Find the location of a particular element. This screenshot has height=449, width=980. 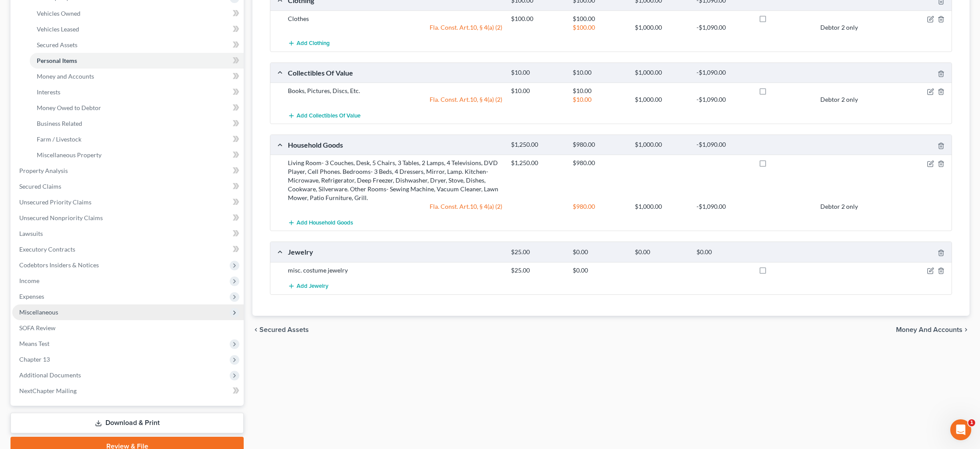

a: Money Owed to Debtor is located at coordinates (137, 108).